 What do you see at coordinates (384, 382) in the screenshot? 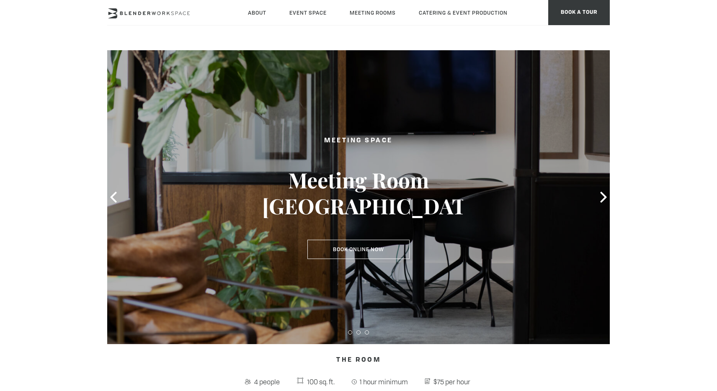
I see `span: 1 hour minimum` at bounding box center [384, 382].